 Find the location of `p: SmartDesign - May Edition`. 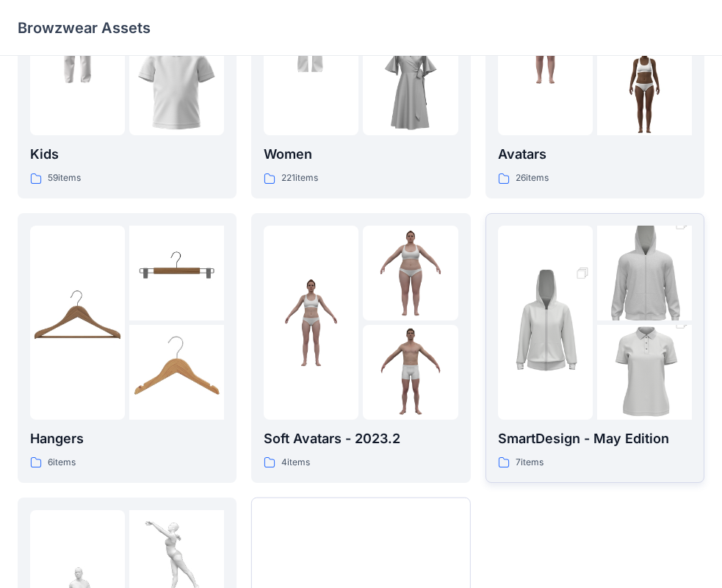

p: SmartDesign - May Edition is located at coordinates (595, 438).